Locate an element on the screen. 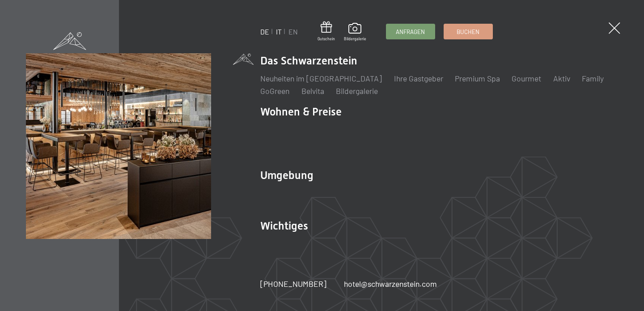 This screenshot has height=311, width=644. a: IT is located at coordinates (279, 32).